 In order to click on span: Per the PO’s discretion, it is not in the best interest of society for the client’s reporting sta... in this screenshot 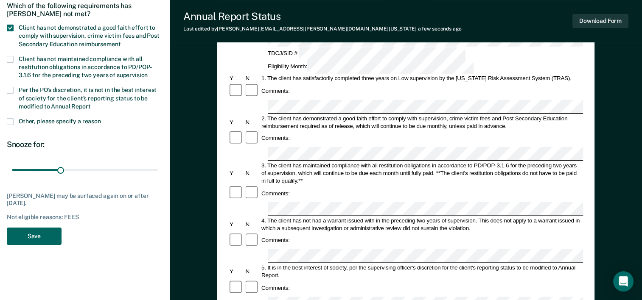, I will do `click(87, 98)`.